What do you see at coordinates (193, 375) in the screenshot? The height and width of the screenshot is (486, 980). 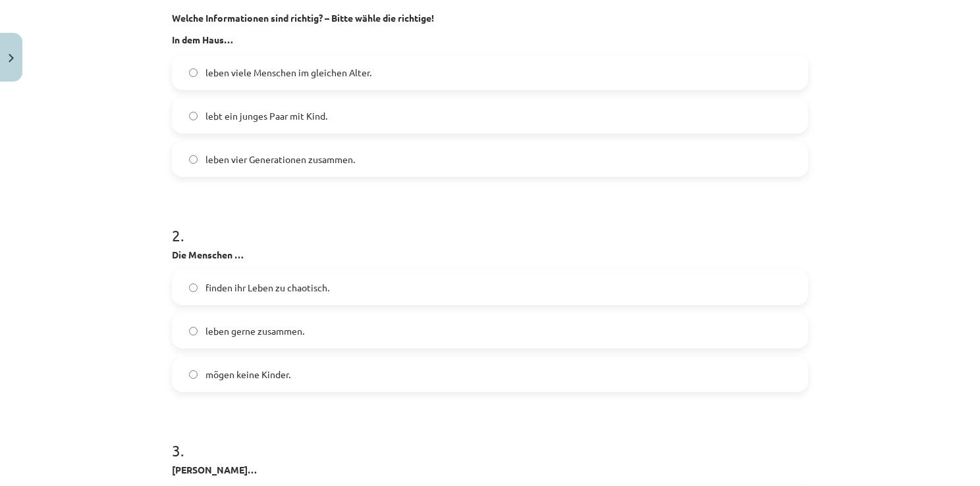 I see `input: mögen keine Kinder.` at bounding box center [193, 375].